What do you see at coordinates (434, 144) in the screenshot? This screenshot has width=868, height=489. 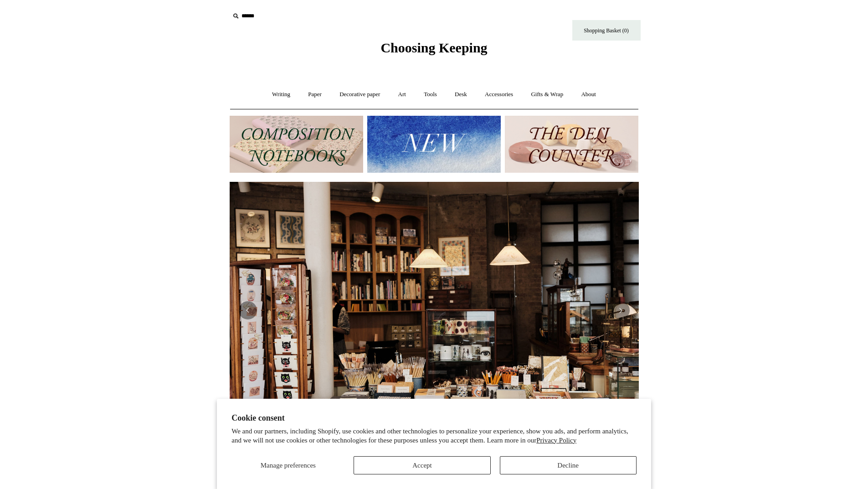 I see `img: New.jpg__PID:f73bdf93-380a-4a35-bcfe-7823039498e1` at bounding box center [434, 144].